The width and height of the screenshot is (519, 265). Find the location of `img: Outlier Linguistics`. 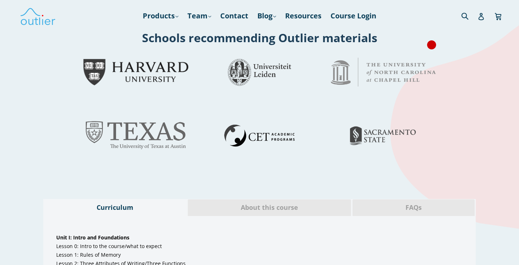

img: Outlier Linguistics is located at coordinates (38, 16).